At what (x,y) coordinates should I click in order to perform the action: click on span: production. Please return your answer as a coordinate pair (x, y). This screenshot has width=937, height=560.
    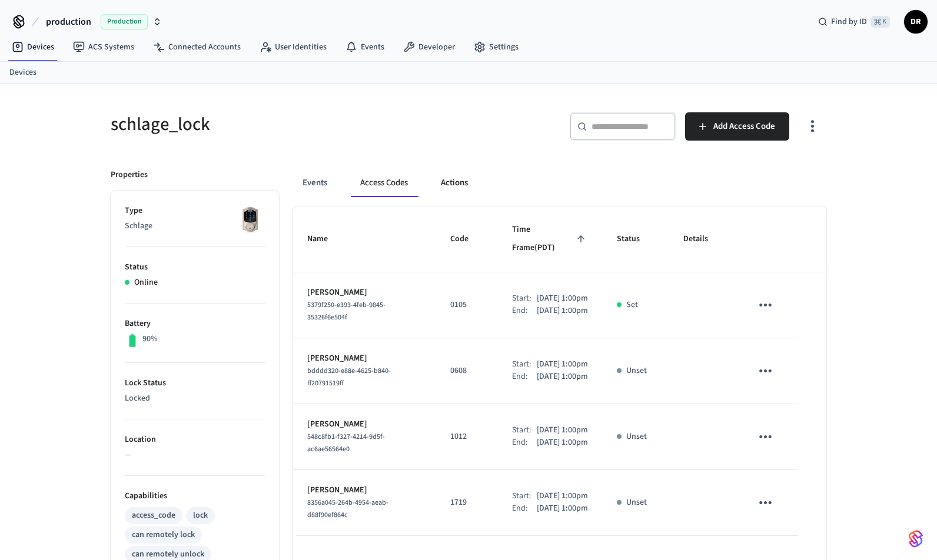
    Looking at the image, I should click on (68, 21).